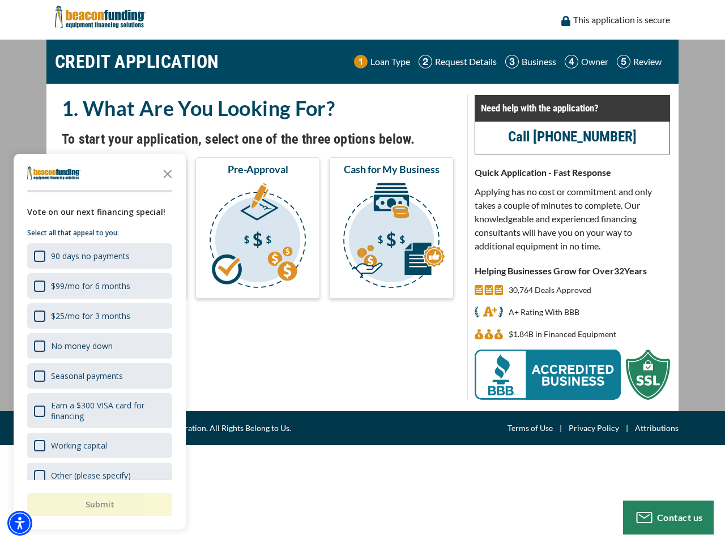  Describe the element at coordinates (361, 62) in the screenshot. I see `img: Step 1` at that location.